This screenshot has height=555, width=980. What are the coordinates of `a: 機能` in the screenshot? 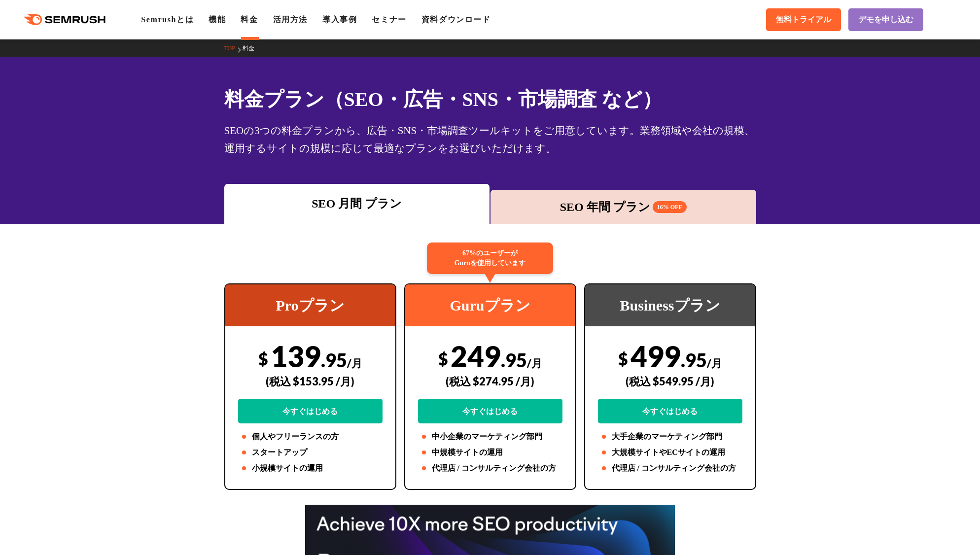 It's located at (217, 20).